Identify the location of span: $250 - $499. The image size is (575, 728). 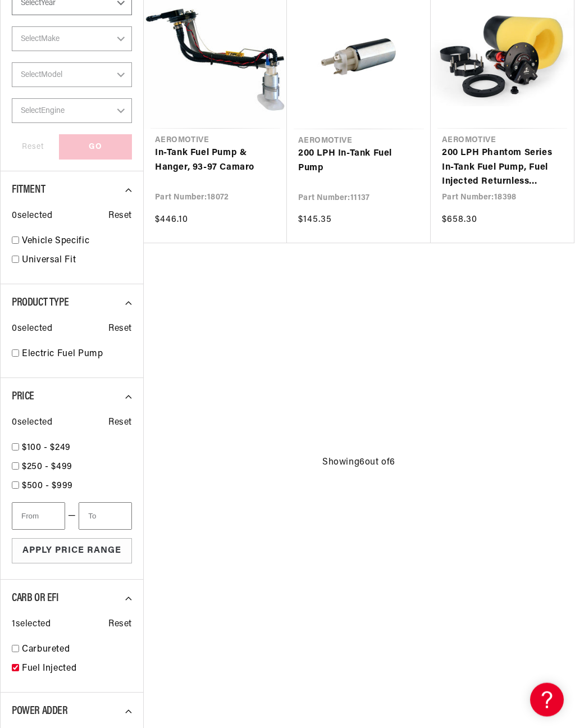
(47, 468).